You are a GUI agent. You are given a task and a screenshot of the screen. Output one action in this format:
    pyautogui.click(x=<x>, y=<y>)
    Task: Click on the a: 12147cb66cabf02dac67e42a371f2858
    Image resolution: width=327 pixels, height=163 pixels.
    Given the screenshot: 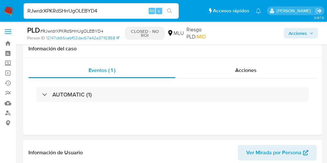 What is the action you would take?
    pyautogui.click(x=83, y=38)
    